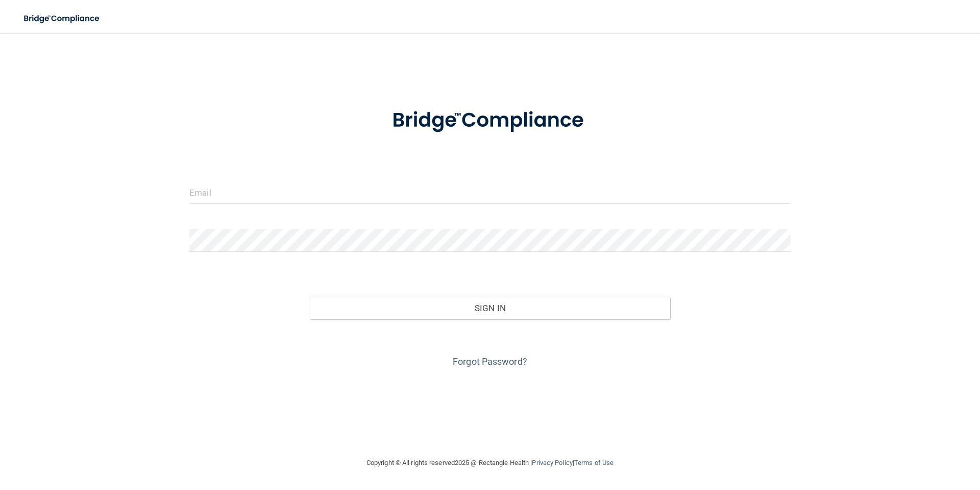  Describe the element at coordinates (490, 462) in the screenshot. I see `div: Copyright © All rights reserved 2025 @ Rectangle Health | |` at that location.